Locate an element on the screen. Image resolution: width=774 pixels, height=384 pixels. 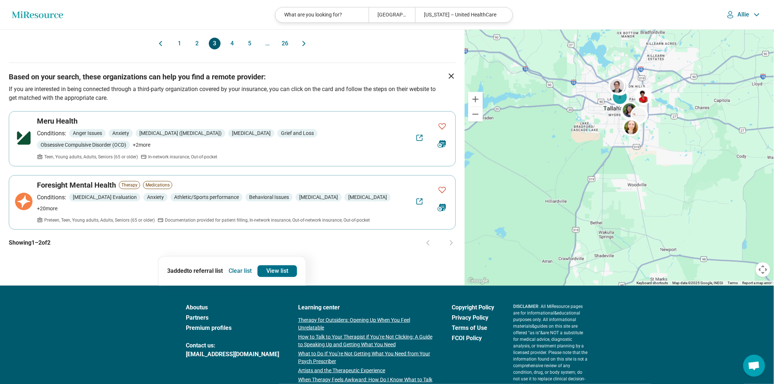
span: + 20 more is located at coordinates (47, 209).